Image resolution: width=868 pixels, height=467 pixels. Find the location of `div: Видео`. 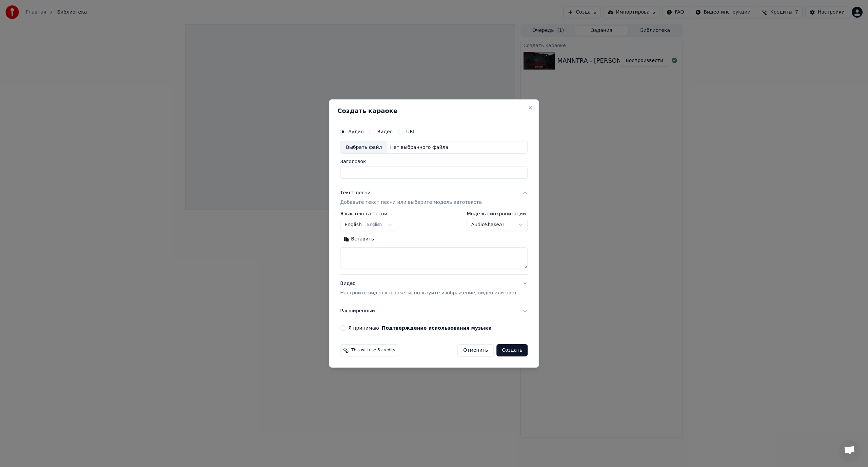

div: Видео is located at coordinates (428, 289).